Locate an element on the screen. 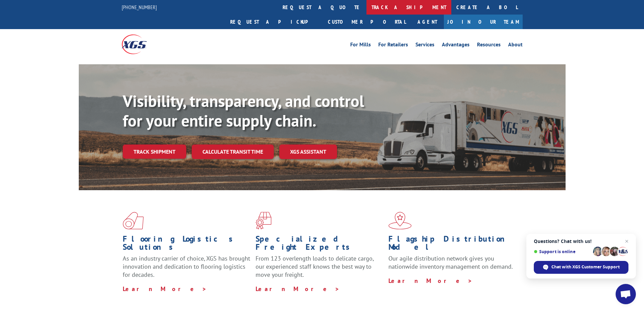 This screenshot has width=644, height=311. p: From 123 overlength loads to delicate cargo, our experienced staff knows the best way to move you... is located at coordinates (320, 269).